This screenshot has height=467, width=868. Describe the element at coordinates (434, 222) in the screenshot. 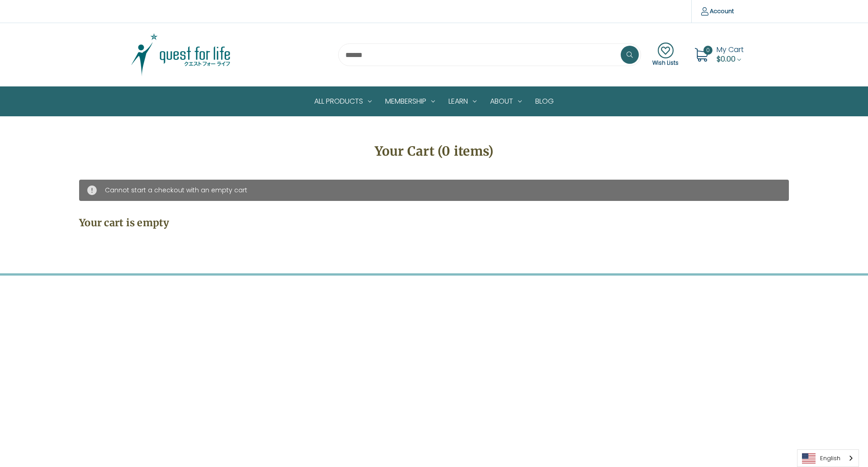

I see `h3: Your cart is empty` at that location.